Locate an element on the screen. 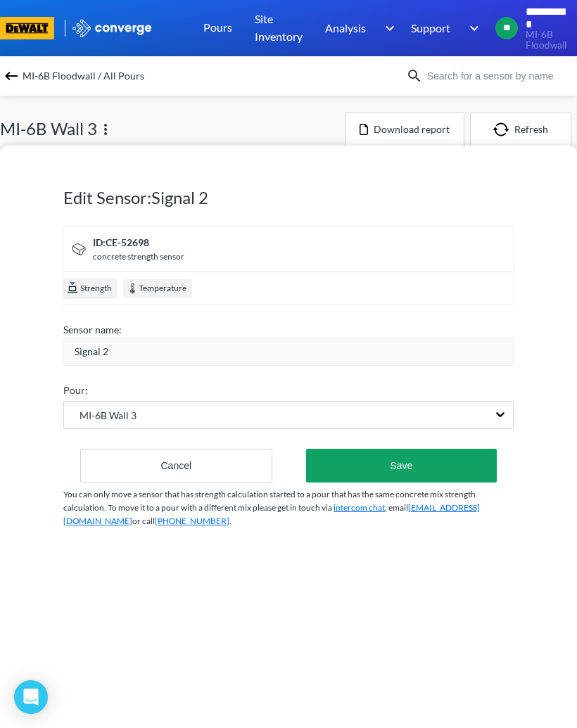 This screenshot has height=728, width=577. img: logo_ewhite.svg is located at coordinates (112, 28).